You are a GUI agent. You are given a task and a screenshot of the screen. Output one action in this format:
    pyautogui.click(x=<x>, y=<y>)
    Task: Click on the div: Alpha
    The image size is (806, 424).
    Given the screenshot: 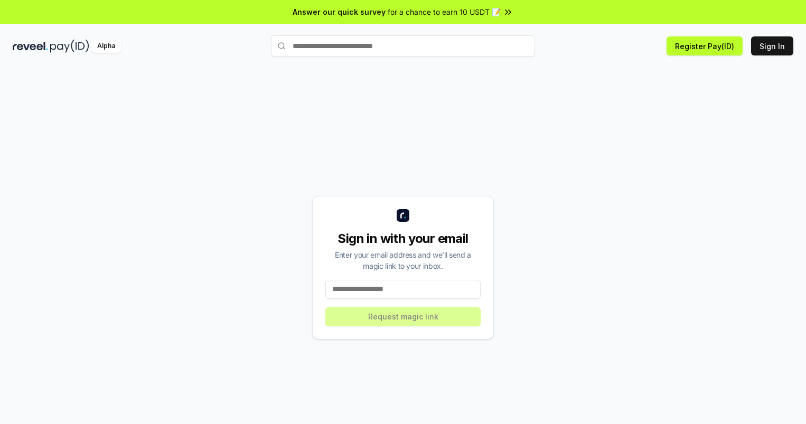 What is the action you would take?
    pyautogui.click(x=106, y=46)
    